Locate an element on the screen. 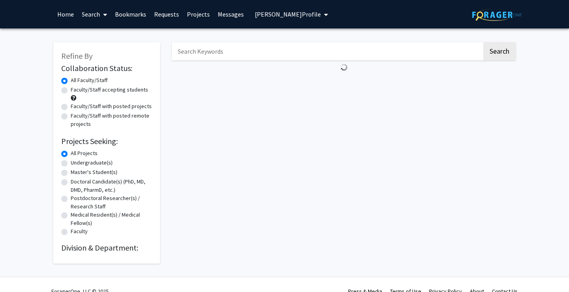 The image size is (569, 292). span: Refine By is located at coordinates (77, 56).